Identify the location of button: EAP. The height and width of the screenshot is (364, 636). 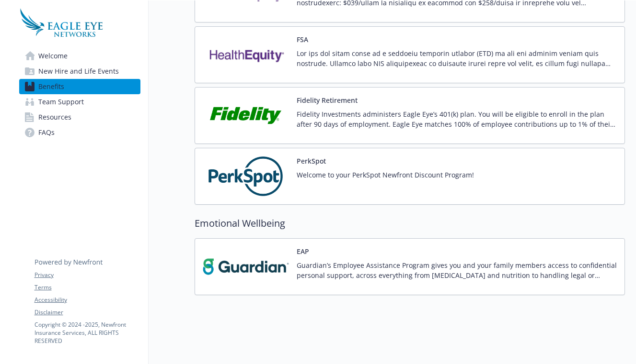
(303, 251).